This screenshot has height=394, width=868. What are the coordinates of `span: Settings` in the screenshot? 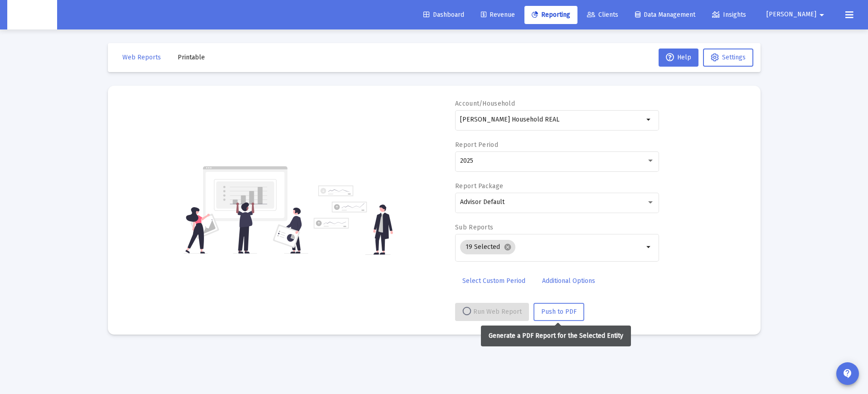 It's located at (734, 57).